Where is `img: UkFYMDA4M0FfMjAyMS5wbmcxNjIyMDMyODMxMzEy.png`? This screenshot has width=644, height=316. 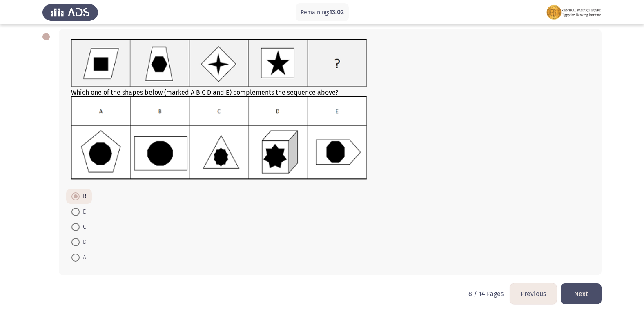 img: UkFYMDA4M0FfMjAyMS5wbmcxNjIyMDMyODMxMzEy.png is located at coordinates (219, 63).